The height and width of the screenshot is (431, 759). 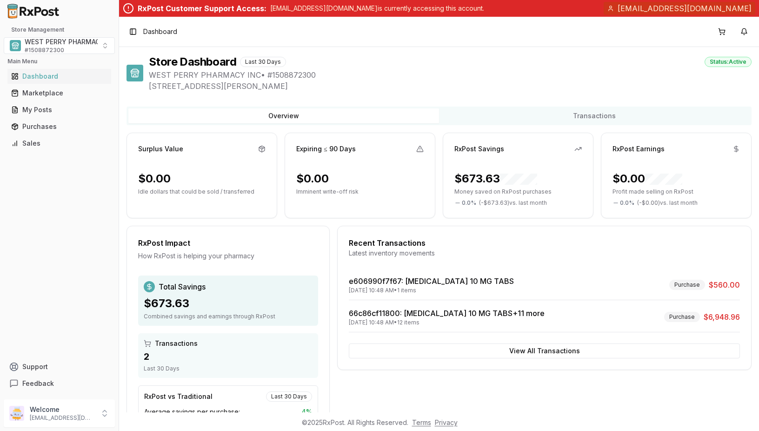 I want to click on div: Purchases, so click(x=59, y=127).